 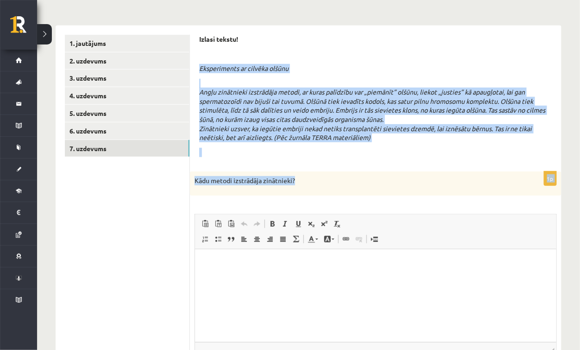 I want to click on a: Bold (Ctrl+B), so click(x=272, y=224).